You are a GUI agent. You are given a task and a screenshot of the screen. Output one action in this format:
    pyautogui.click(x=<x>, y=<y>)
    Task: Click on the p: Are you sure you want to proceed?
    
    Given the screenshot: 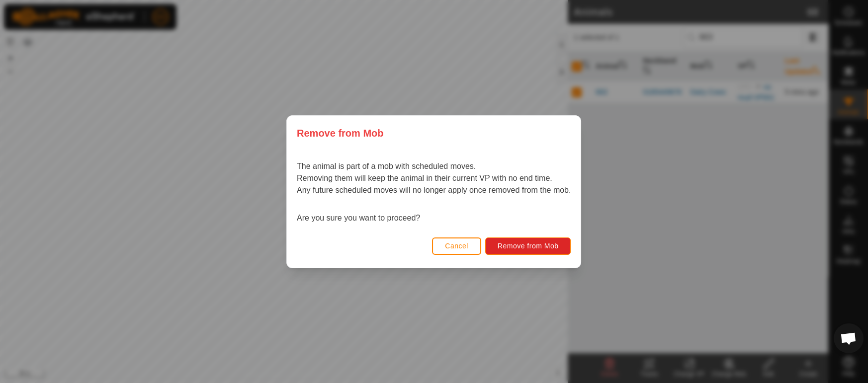 What is the action you would take?
    pyautogui.click(x=434, y=218)
    